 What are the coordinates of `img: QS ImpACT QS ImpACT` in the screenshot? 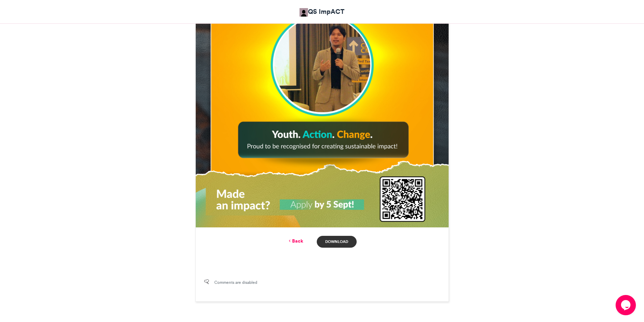 It's located at (303, 12).